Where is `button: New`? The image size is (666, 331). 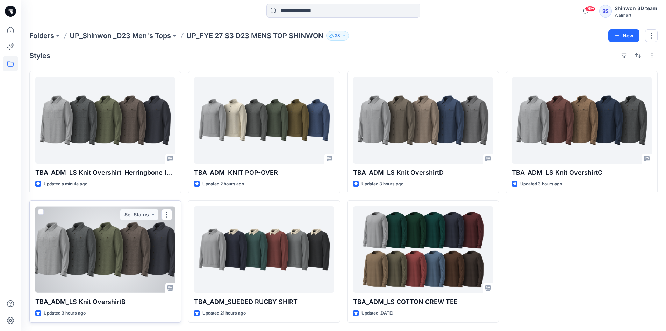
button: New is located at coordinates (624, 36).